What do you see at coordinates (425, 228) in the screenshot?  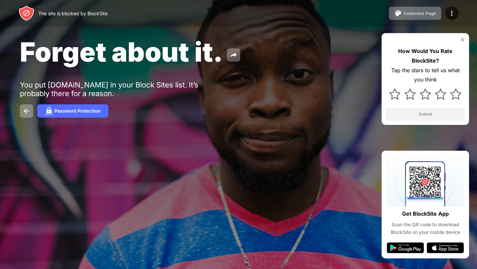 I see `div: Scan the QR code to download BlockSite on your mobile device` at bounding box center [425, 228].